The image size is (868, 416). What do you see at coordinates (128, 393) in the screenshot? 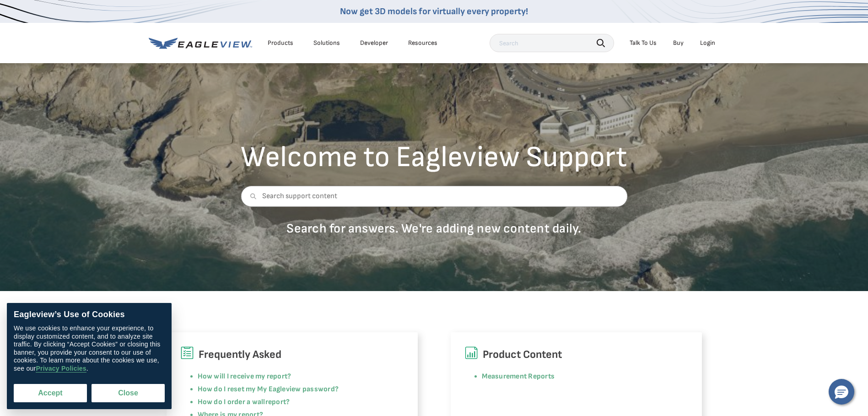
I see `button: Close` at bounding box center [128, 393].